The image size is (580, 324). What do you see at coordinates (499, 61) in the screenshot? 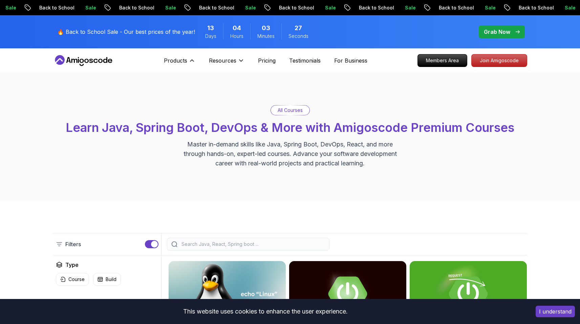
I see `a: Join Amigoscode` at bounding box center [499, 61].